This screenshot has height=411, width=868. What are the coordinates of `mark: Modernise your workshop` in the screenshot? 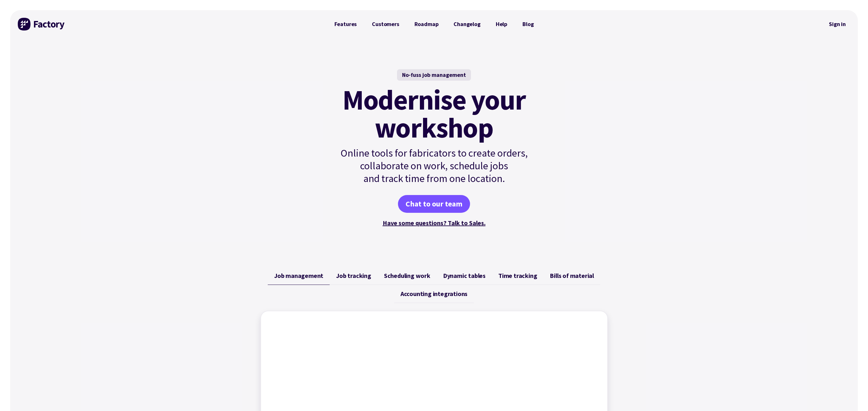 It's located at (434, 114).